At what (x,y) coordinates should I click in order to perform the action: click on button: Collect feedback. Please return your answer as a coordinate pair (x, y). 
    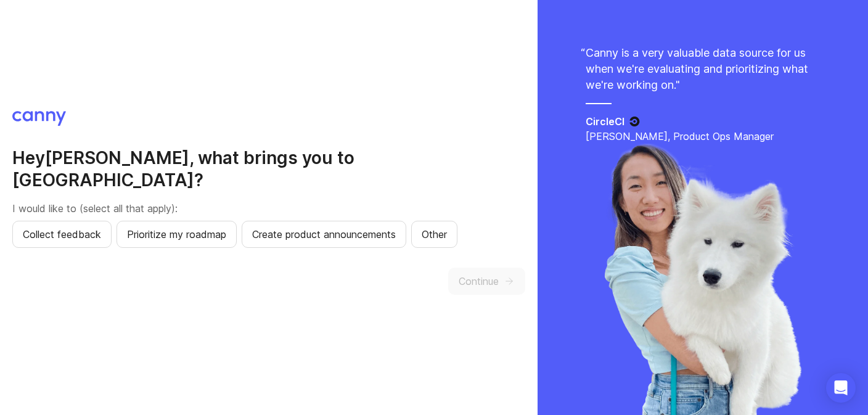
    Looking at the image, I should click on (62, 234).